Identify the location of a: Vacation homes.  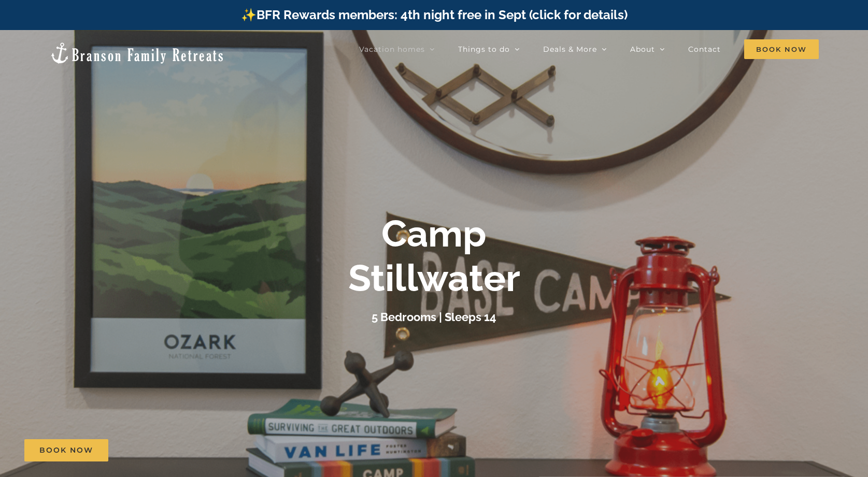
(397, 49).